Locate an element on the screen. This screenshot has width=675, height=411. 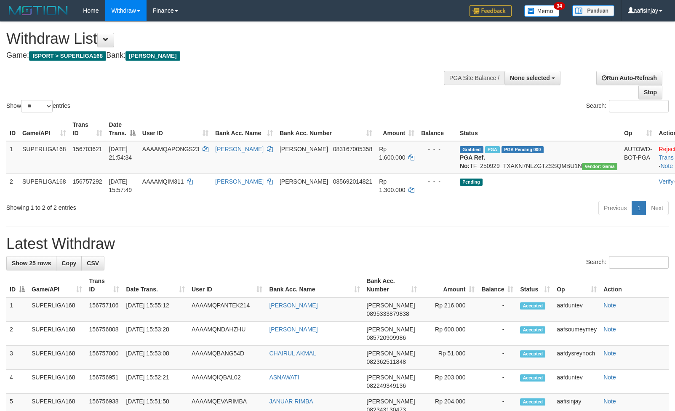
span: Show 25 rows is located at coordinates (31, 263).